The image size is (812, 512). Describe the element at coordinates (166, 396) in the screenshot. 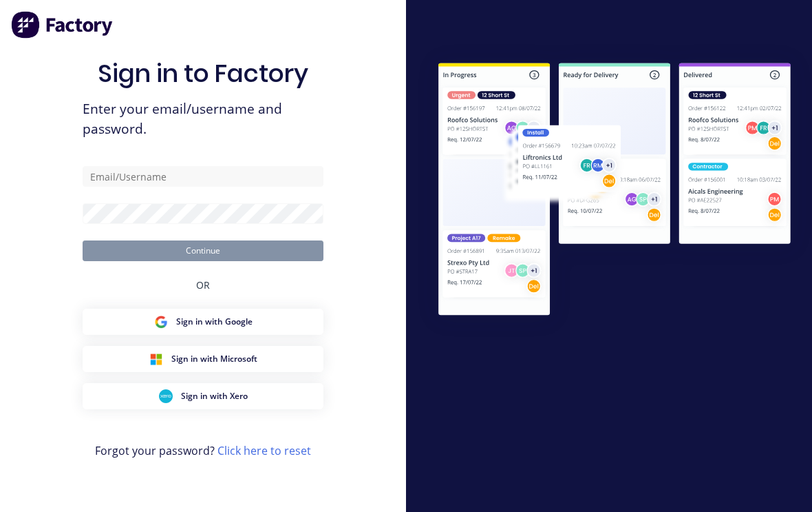

I see `img: Xero Sign in` at that location.